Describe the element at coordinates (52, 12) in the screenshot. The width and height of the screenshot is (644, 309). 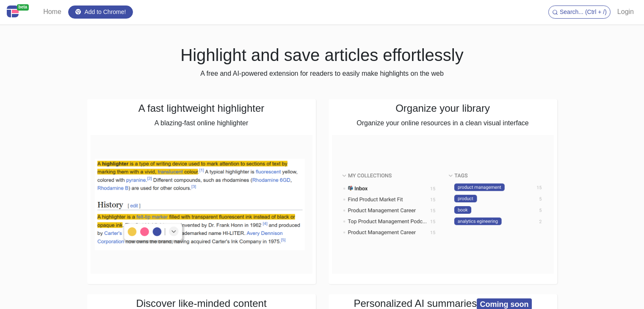
I see `a: Home` at that location.